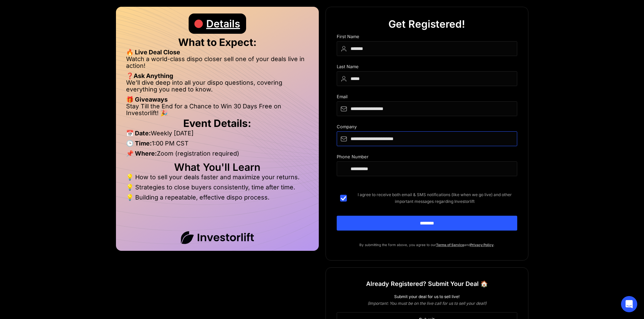 The height and width of the screenshot is (319, 644). I want to click on strong: Event Details:, so click(217, 123).